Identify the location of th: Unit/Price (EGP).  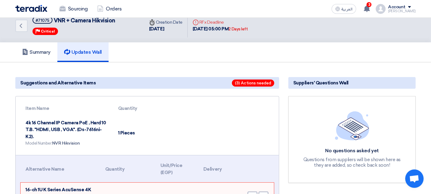
(177, 169).